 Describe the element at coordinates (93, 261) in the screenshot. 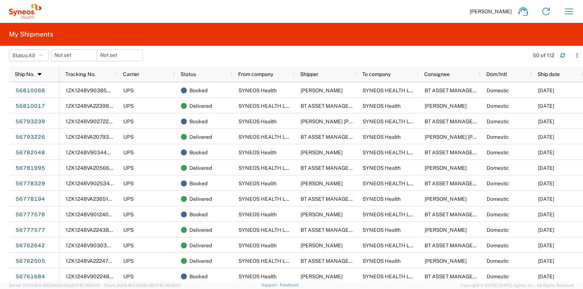

I see `span: 1ZK1248VA222478282` at that location.